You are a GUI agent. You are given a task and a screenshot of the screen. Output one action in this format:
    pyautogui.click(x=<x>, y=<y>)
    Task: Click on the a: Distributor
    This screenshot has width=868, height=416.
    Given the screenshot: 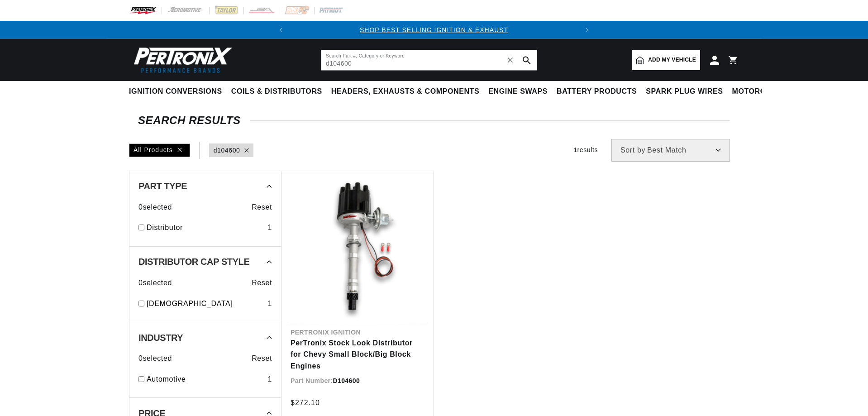 What is the action you would take?
    pyautogui.click(x=205, y=228)
    